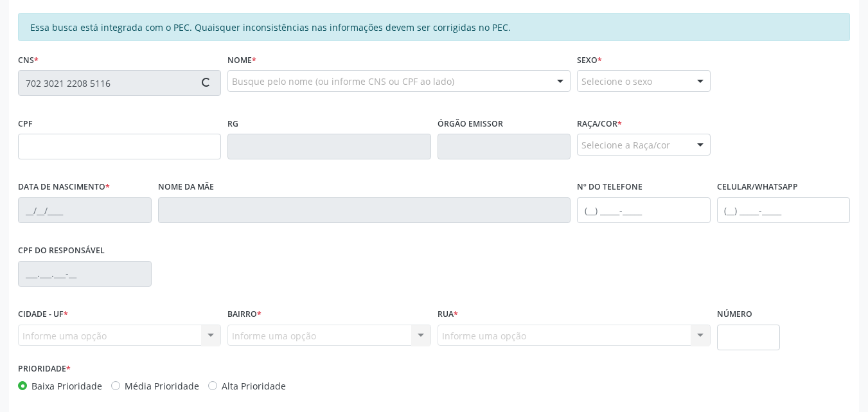  What do you see at coordinates (434, 27) in the screenshot?
I see `div: Essa busca está integrada com o PEC. Quaisquer inconsistências nas informações devem ser corrigid...` at bounding box center [434, 27].